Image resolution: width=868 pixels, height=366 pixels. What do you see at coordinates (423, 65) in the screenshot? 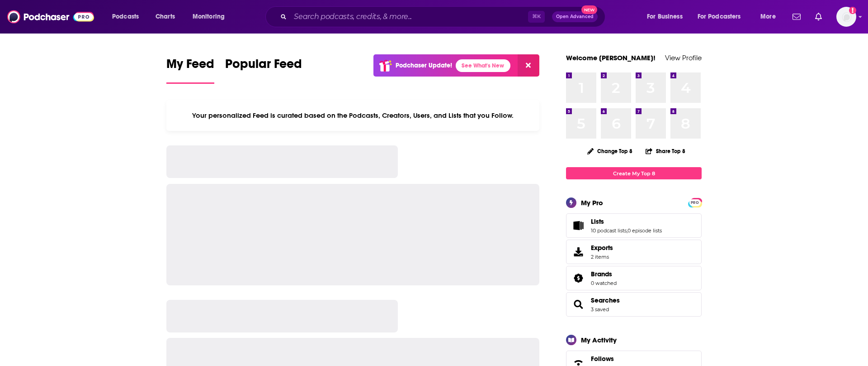
I see `p: Podchaser Update!` at bounding box center [423, 65].